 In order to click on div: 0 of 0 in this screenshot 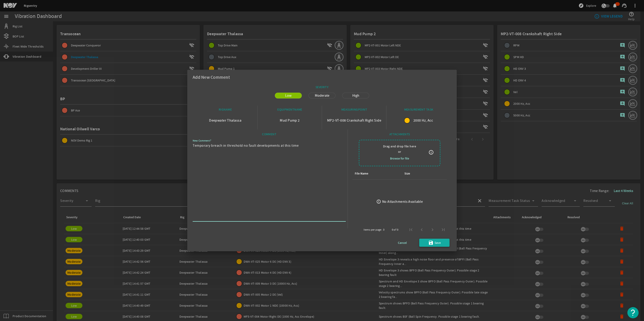, I will do `click(395, 230)`.